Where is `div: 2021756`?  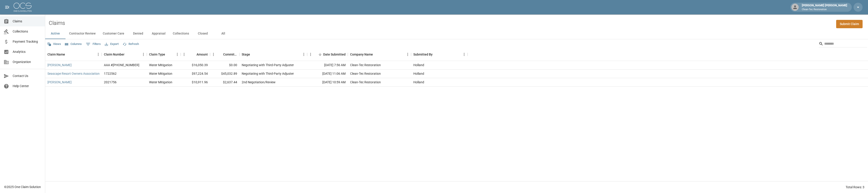
div: 2021756 is located at coordinates (110, 82).